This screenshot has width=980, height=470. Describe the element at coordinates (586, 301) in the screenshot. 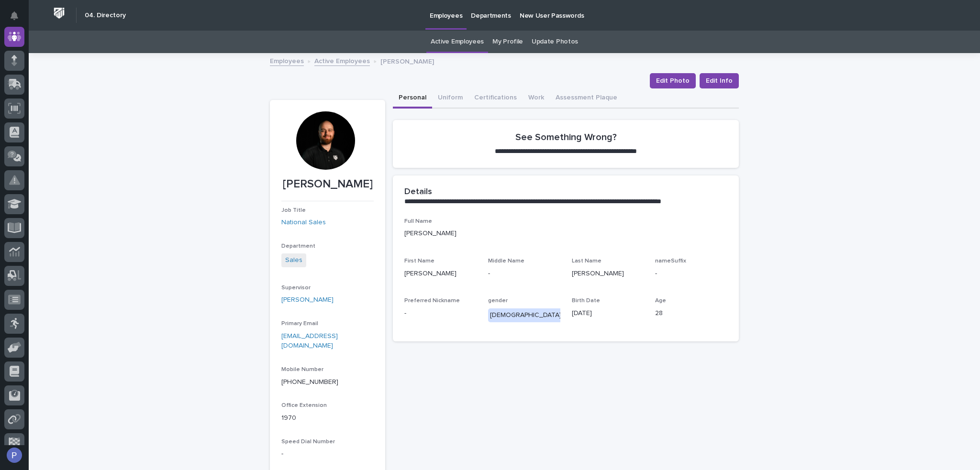

I see `span: Birth Date` at that location.